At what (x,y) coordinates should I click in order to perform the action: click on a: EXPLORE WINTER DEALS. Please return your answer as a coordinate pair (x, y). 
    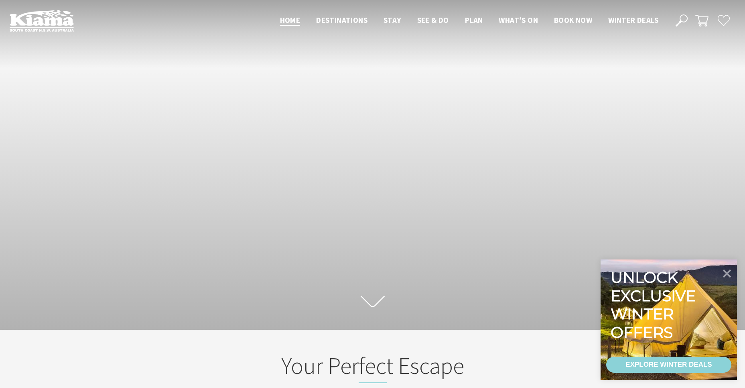
    Looking at the image, I should click on (669, 364).